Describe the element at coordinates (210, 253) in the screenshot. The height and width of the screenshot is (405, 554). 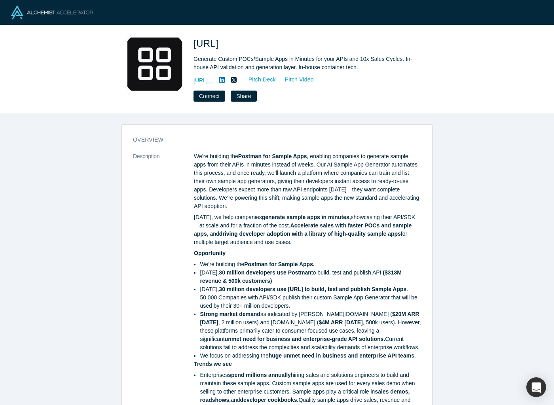
I see `strong: Opportunity` at that location.